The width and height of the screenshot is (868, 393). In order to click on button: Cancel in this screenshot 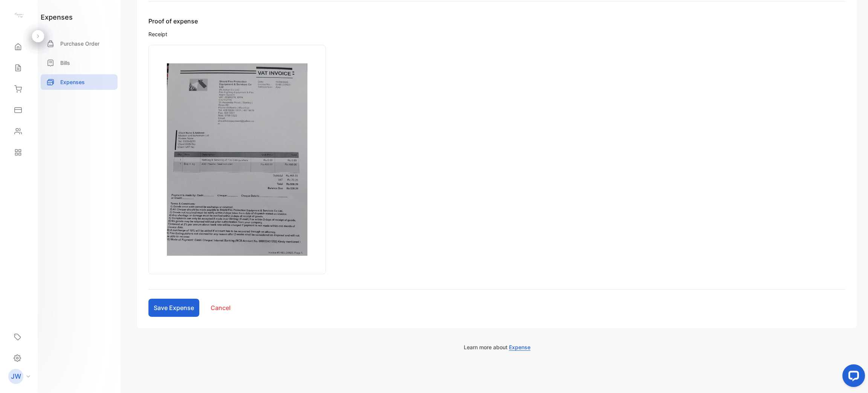, I will do `click(220, 308)`.